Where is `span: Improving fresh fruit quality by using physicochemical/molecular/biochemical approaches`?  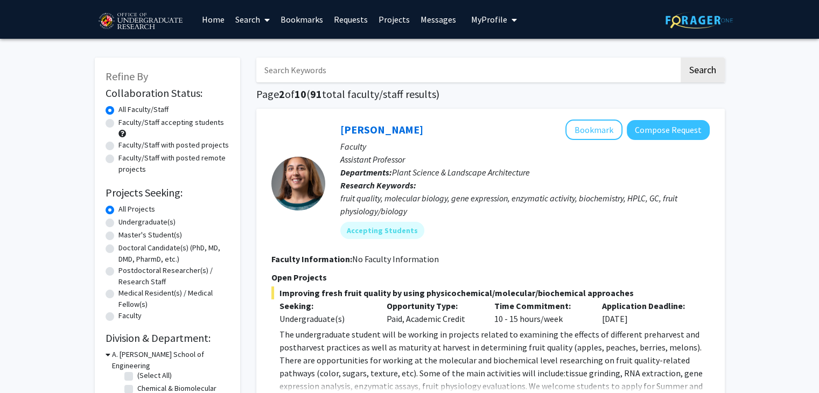 span: Improving fresh fruit quality by using physicochemical/molecular/biochemical approaches is located at coordinates (491, 293).